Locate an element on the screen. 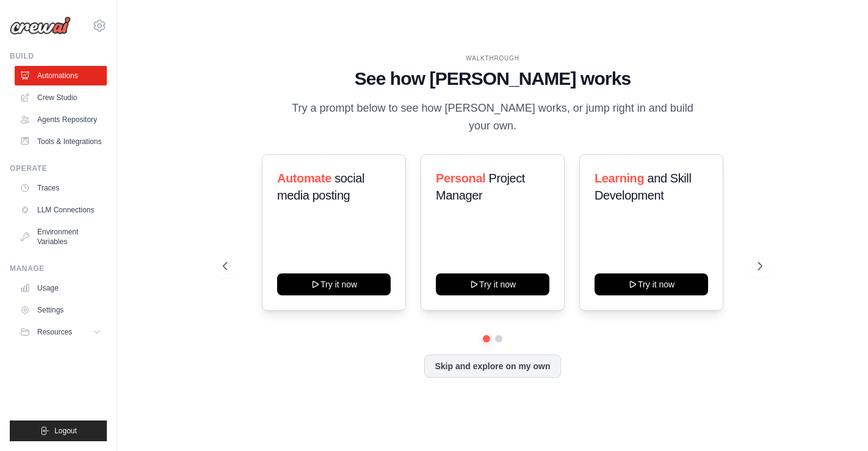  a: Automations is located at coordinates (60, 76).